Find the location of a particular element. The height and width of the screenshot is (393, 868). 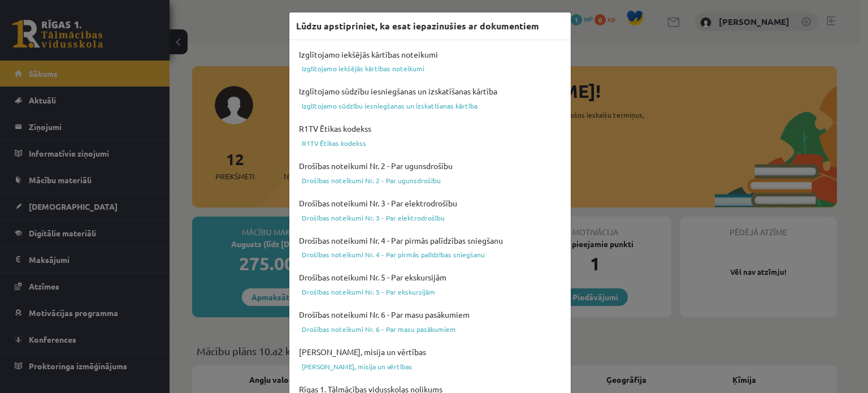

h4: Izglītojamo sūdzību iesniegšanas un izskatīšanas kārtība is located at coordinates (430, 91).